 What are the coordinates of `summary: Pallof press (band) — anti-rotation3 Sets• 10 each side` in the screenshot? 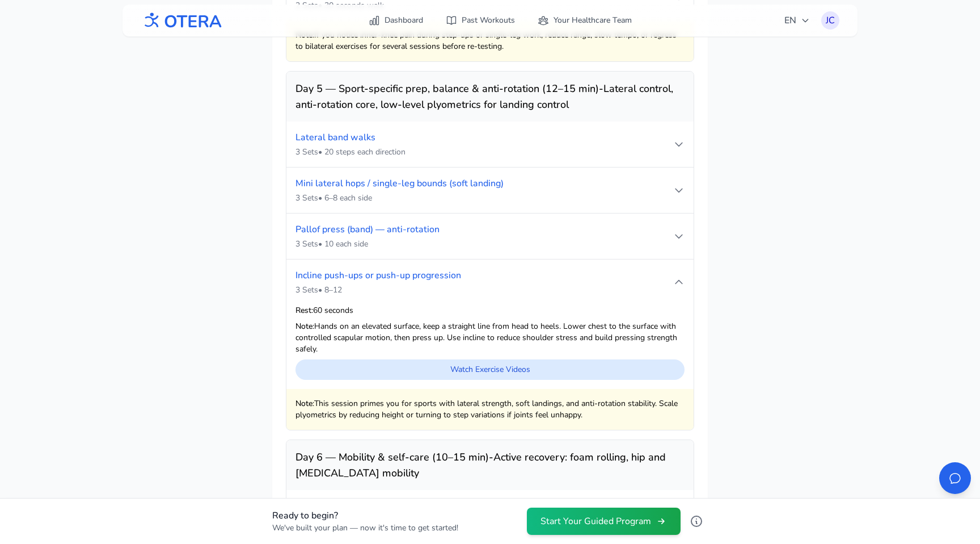 It's located at (490, 237).